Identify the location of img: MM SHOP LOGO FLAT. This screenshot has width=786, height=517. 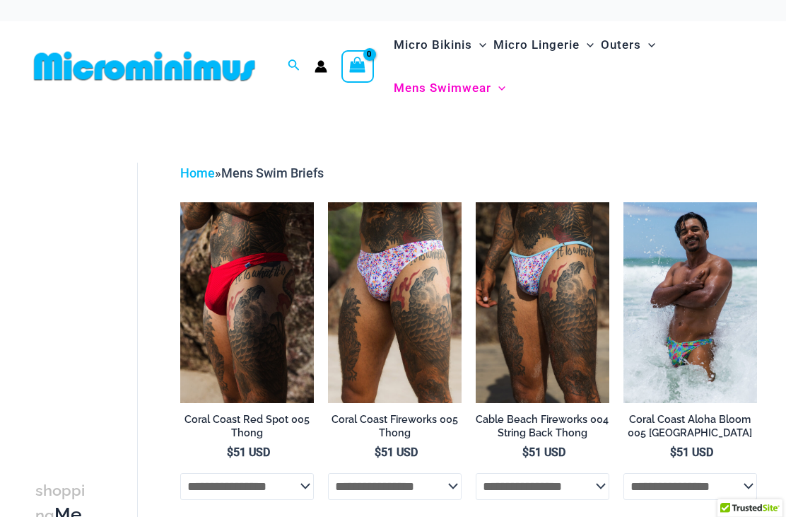
(144, 66).